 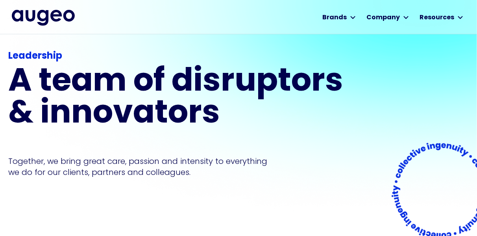 I want to click on h1: A team of disruptors & innovators, so click(x=178, y=98).